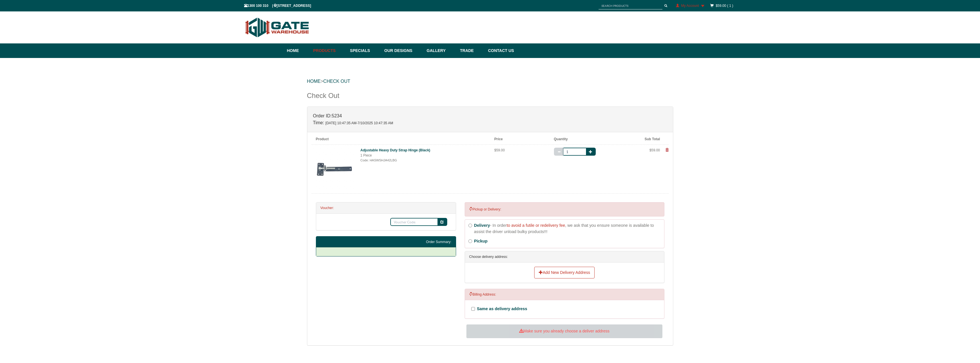 The height and width of the screenshot is (363, 980). I want to click on a: Check Out, so click(337, 81).